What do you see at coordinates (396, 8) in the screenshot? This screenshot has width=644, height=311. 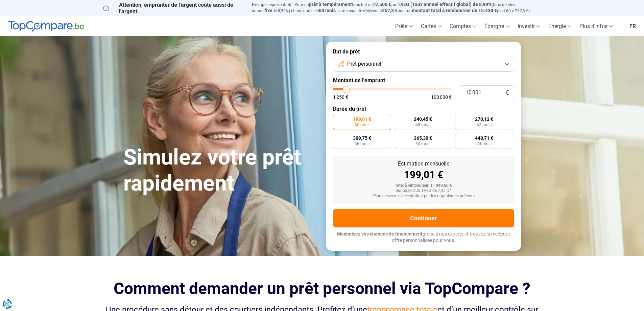 I see `p: Exemple représentatif : Pour un tous but de , un (taux débiteur annuel de 8,99%) et une durée de ...` at bounding box center [396, 8].